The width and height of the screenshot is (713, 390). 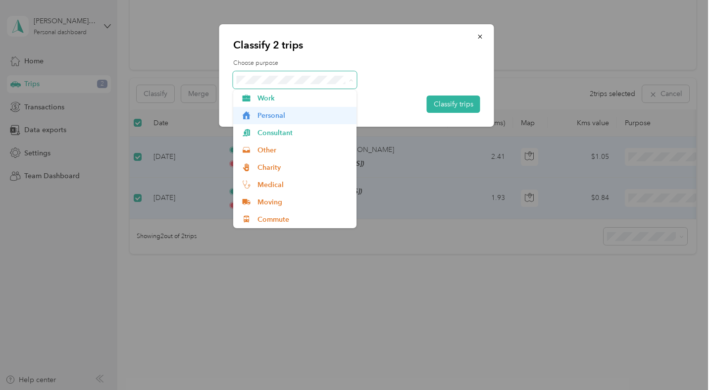 What do you see at coordinates (356, 63) in the screenshot?
I see `label: Choose purpose` at bounding box center [356, 63].